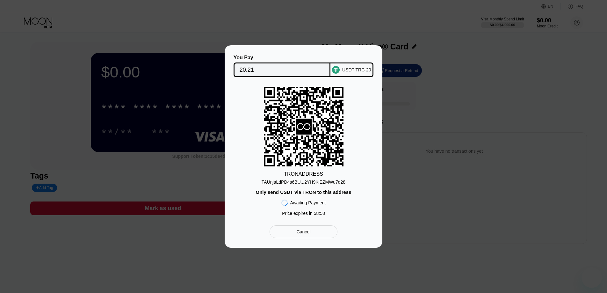 The width and height of the screenshot is (607, 293). I want to click on div: Price expires in, so click(303, 213).